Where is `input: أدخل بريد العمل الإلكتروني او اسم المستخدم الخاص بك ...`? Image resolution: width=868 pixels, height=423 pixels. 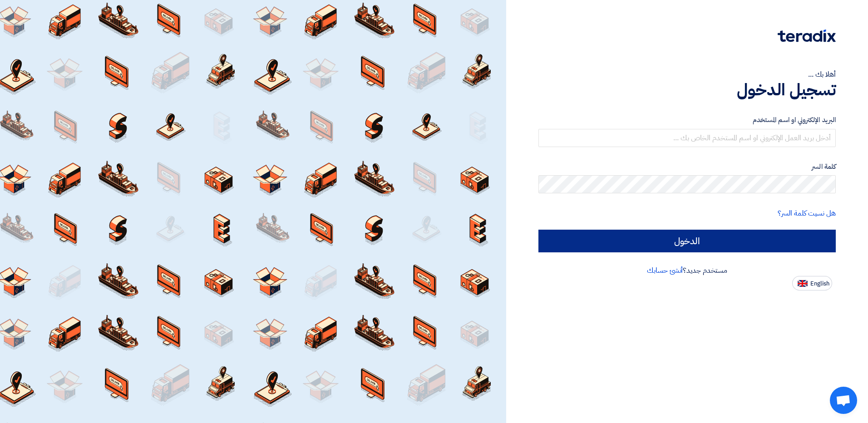 input: أدخل بريد العمل الإلكتروني او اسم المستخدم الخاص بك ... is located at coordinates (687, 138).